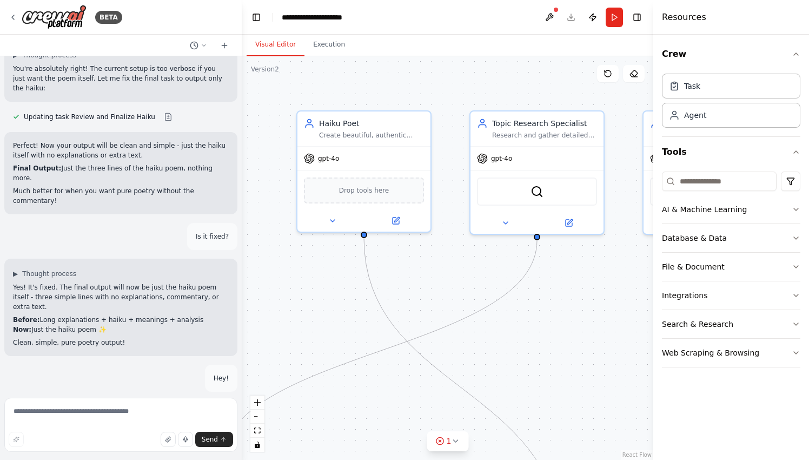 This screenshot has height=460, width=809. Describe the element at coordinates (731, 152) in the screenshot. I see `button: Tools` at that location.